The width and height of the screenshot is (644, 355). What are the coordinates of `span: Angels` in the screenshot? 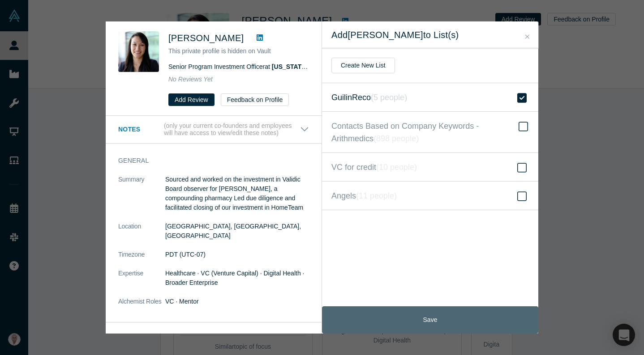 It's located at (364, 196).